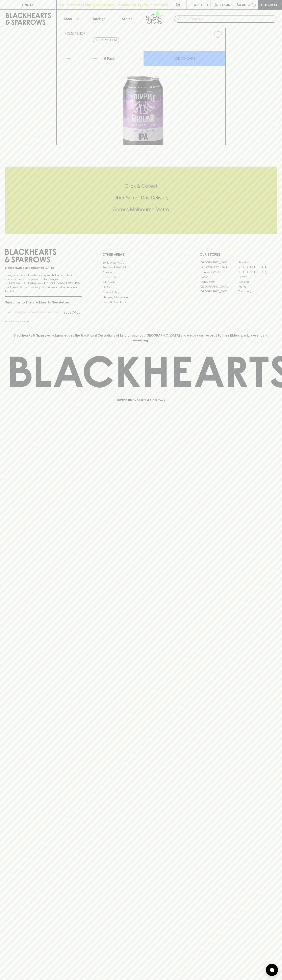  What do you see at coordinates (229, 19) in the screenshot?
I see `input: Try "Pinot noir"` at bounding box center [229, 19].